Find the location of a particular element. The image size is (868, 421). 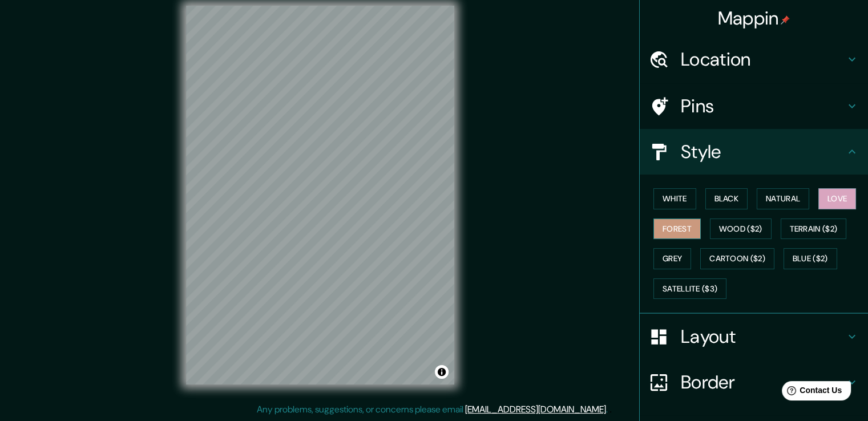

p: Any problems, suggestions, or concerns please email . is located at coordinates (432, 410).